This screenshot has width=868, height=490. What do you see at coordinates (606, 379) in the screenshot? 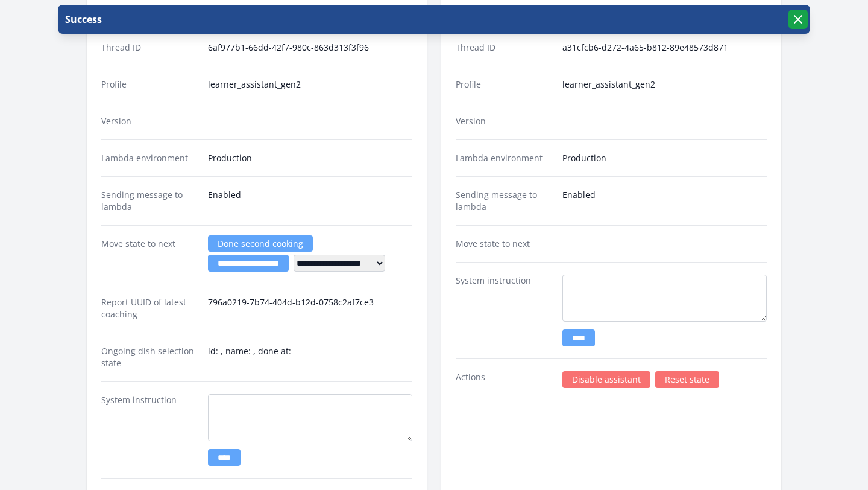
I see `a: Disable assistant` at bounding box center [606, 379].